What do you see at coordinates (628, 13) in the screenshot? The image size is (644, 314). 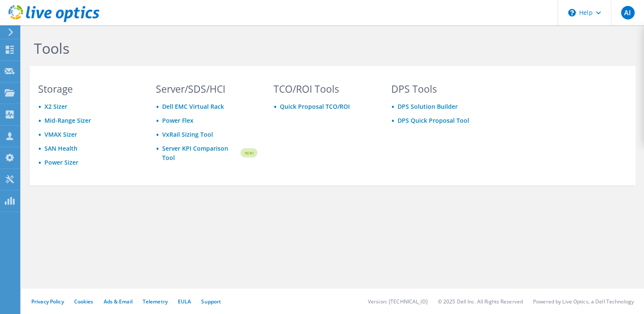 I see `span: AI` at bounding box center [628, 13].